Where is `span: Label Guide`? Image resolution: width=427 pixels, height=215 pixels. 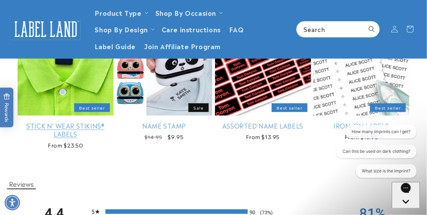
span: Label Guide is located at coordinates (115, 46).